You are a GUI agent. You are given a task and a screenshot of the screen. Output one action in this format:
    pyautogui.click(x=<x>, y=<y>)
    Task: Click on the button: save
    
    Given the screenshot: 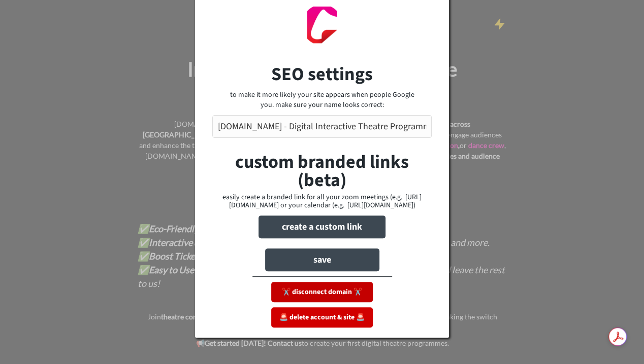 What is the action you would take?
    pyautogui.click(x=322, y=259)
    